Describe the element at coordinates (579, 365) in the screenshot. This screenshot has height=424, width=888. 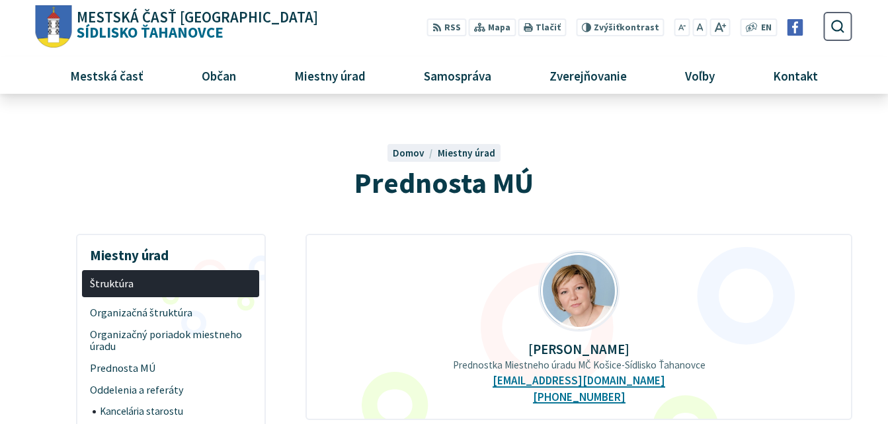
I see `p: Prednostka Miestneho úradu MČ Košice-Sídlisko Ťahanovce` at that location.